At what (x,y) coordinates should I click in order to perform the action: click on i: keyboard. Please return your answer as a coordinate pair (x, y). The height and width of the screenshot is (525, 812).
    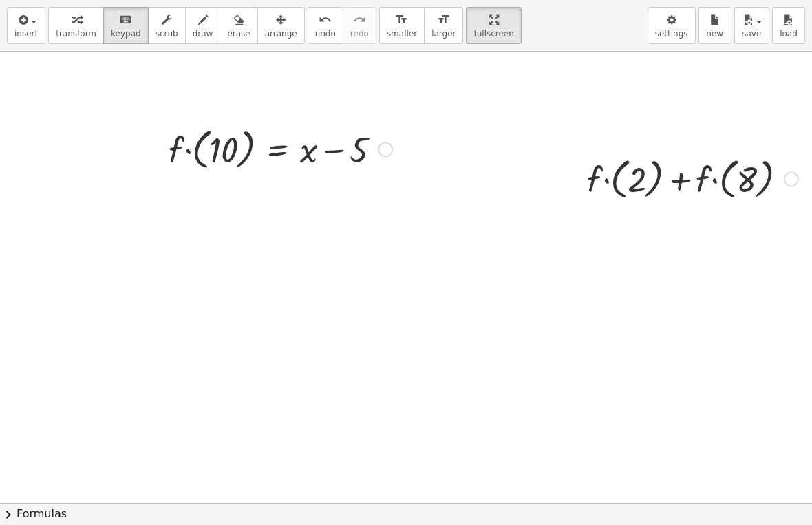
    Looking at the image, I should click on (125, 20).